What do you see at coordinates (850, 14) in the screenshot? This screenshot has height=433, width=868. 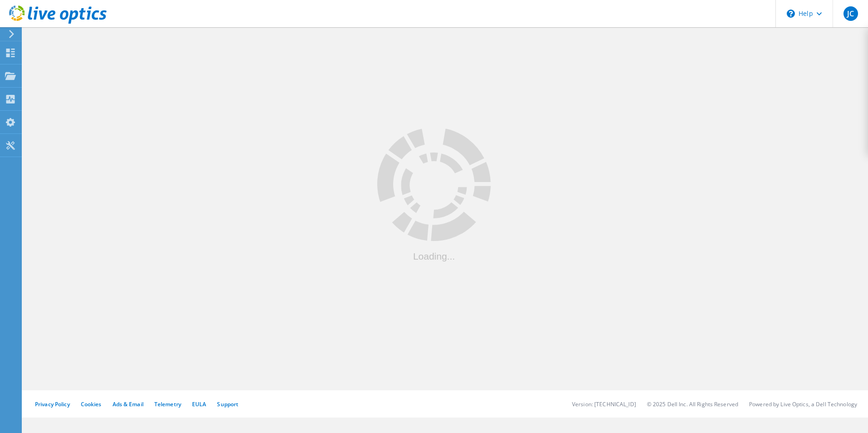 I see `span: JC` at bounding box center [850, 14].